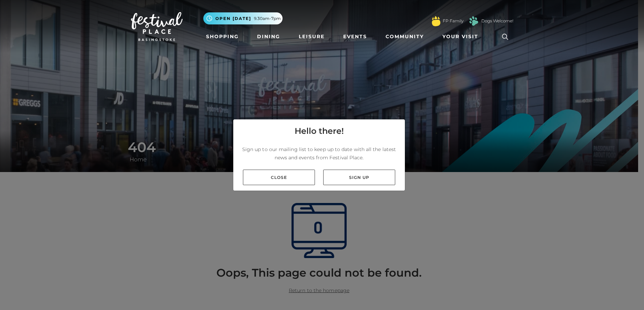 The height and width of the screenshot is (310, 644). I want to click on a: Leisure, so click(312, 37).